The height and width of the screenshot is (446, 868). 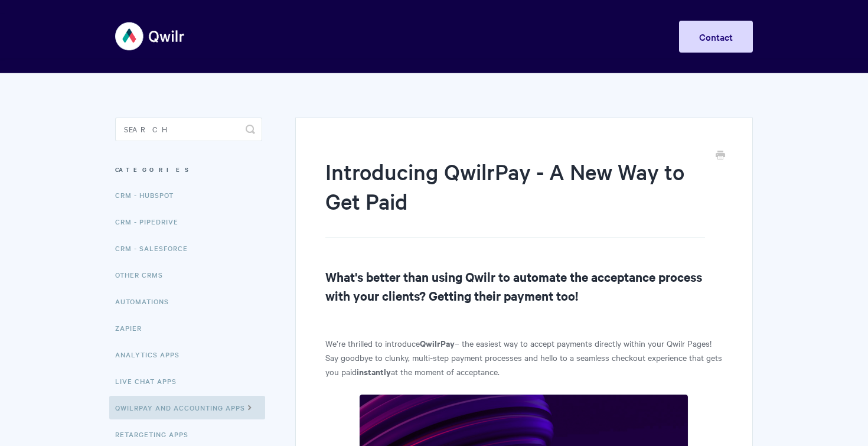 I want to click on strong: QwilrPay, so click(x=437, y=343).